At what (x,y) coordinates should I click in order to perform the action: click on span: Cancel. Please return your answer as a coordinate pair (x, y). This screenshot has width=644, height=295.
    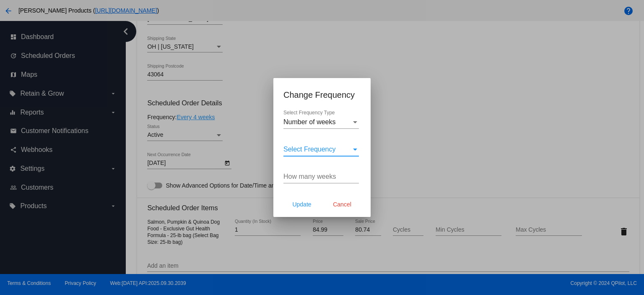
    Looking at the image, I should click on (342, 204).